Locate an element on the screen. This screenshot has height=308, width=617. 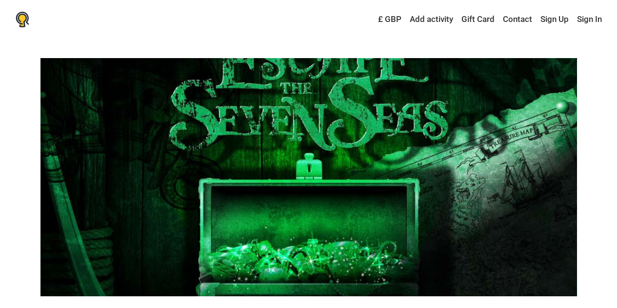
a: Gift Card is located at coordinates (478, 20).